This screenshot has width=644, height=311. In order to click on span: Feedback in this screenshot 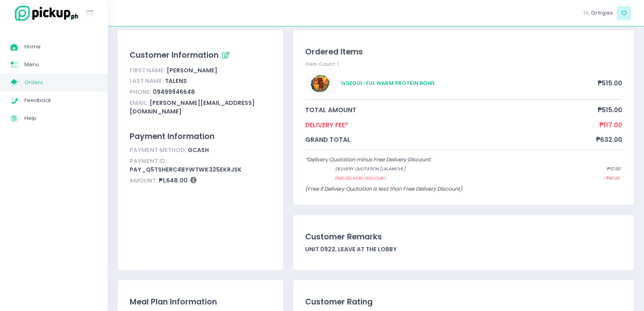, I will do `click(61, 100)`.